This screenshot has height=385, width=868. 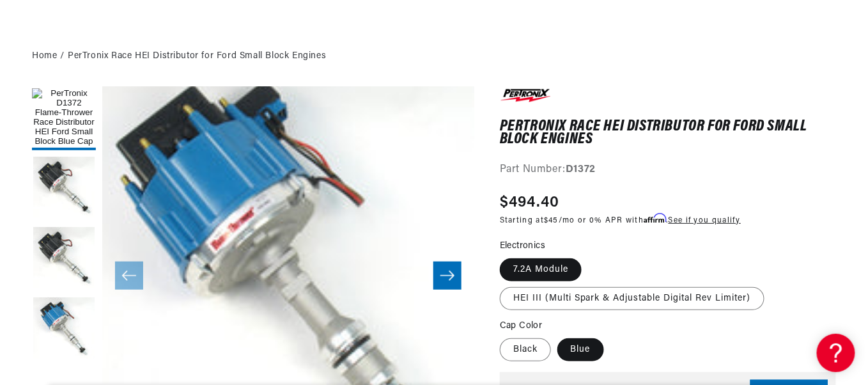 What do you see at coordinates (64, 259) in the screenshot?
I see `button: Load image 3 in gallery view` at bounding box center [64, 259].